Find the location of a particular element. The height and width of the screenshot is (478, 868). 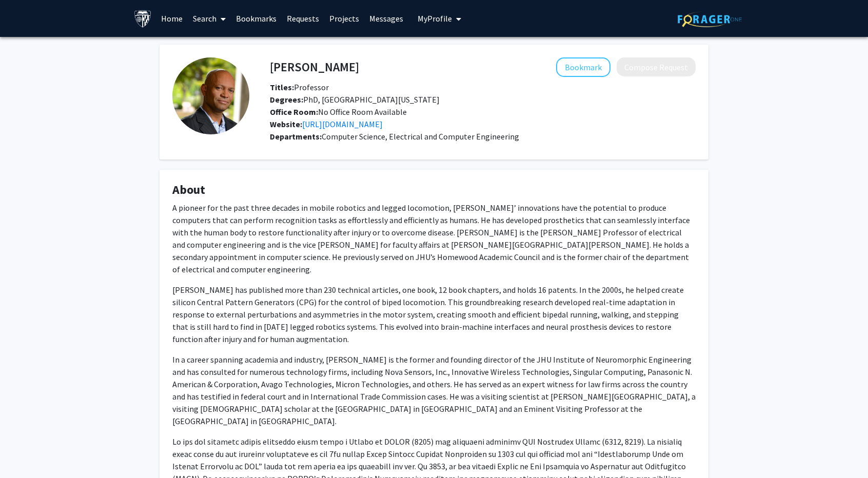

a: Home is located at coordinates (172, 19).